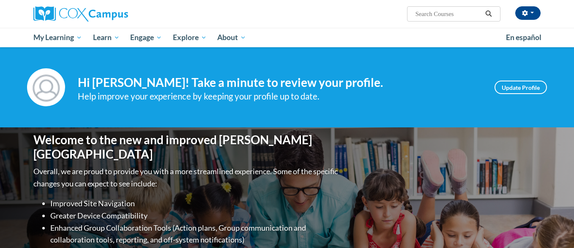 This screenshot has height=248, width=574. Describe the element at coordinates (280, 96) in the screenshot. I see `div: Help improve your experience by keeping your profile up to date.` at that location.